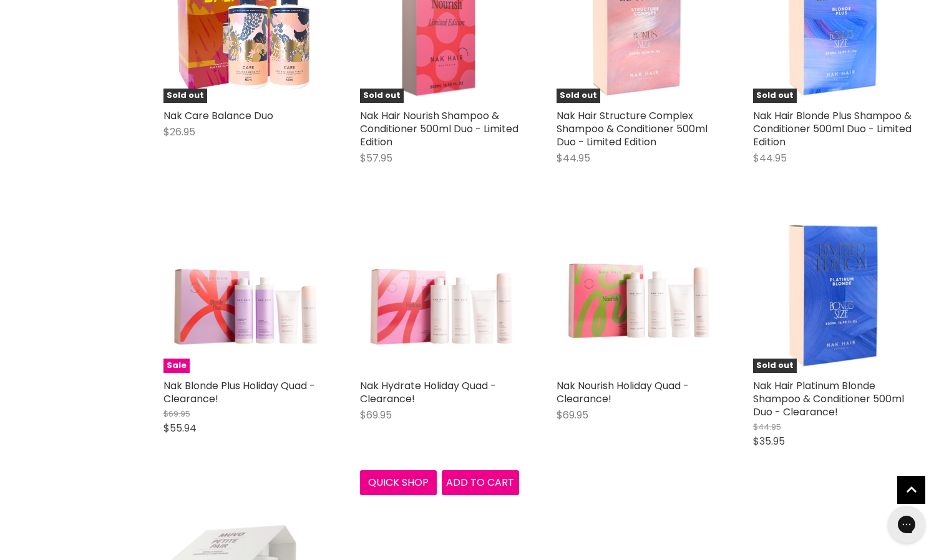  Describe the element at coordinates (179, 131) in the screenshot. I see `span: $26.95` at that location.